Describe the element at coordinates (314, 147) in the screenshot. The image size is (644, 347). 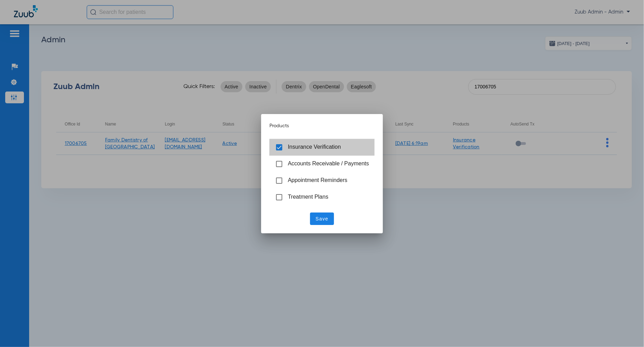
I see `span: Insurance Verification` at that location.